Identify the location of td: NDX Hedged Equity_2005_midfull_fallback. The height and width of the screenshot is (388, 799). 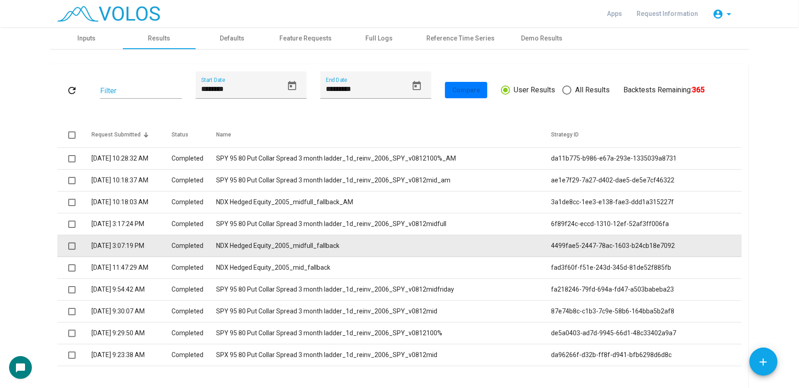
(384, 246).